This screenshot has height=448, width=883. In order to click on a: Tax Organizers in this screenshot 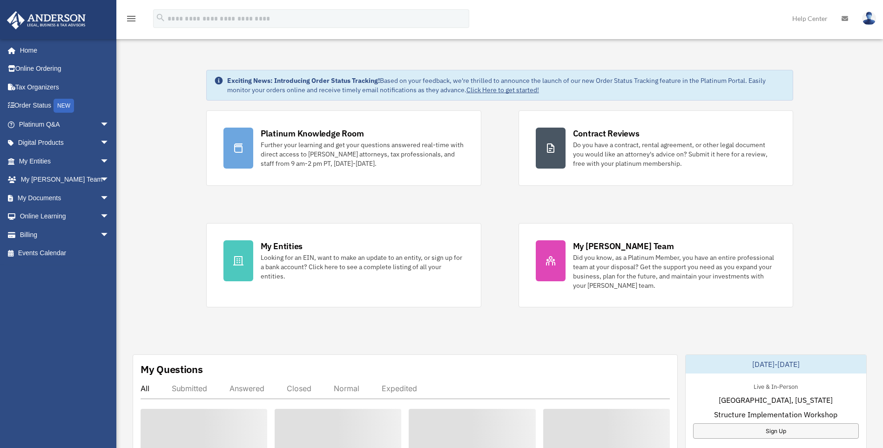, I will do `click(65, 87)`.